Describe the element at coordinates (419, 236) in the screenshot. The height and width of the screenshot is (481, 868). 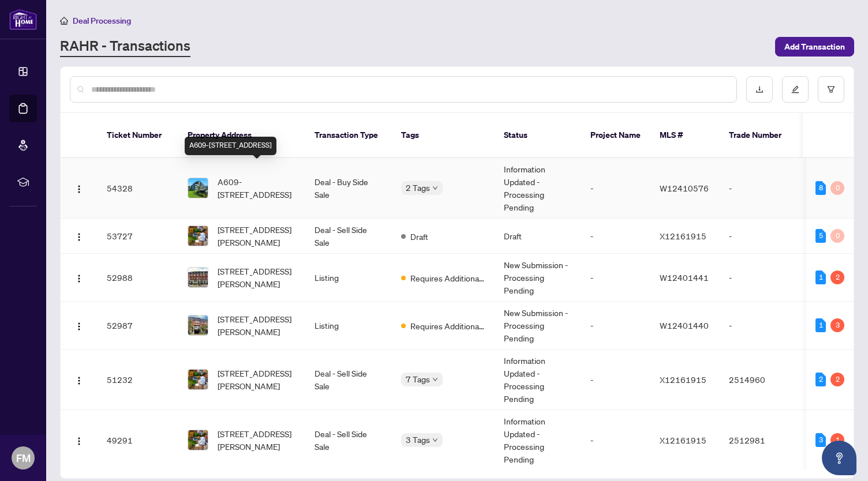
I see `span: Draft` at that location.